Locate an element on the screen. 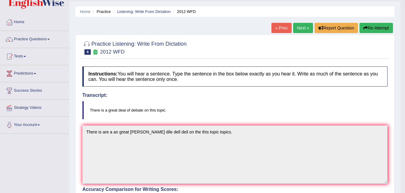 The image size is (405, 193). a: Your Account is located at coordinates (35, 124).